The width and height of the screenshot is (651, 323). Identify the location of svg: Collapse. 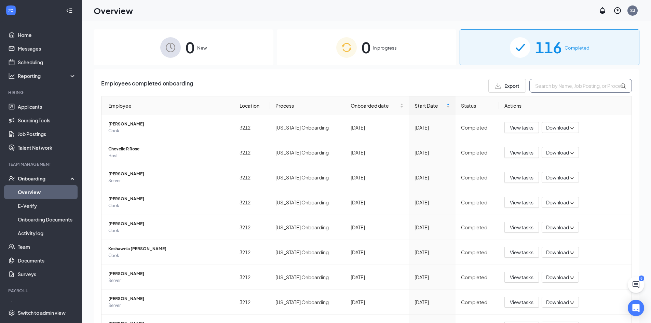
(69, 11).